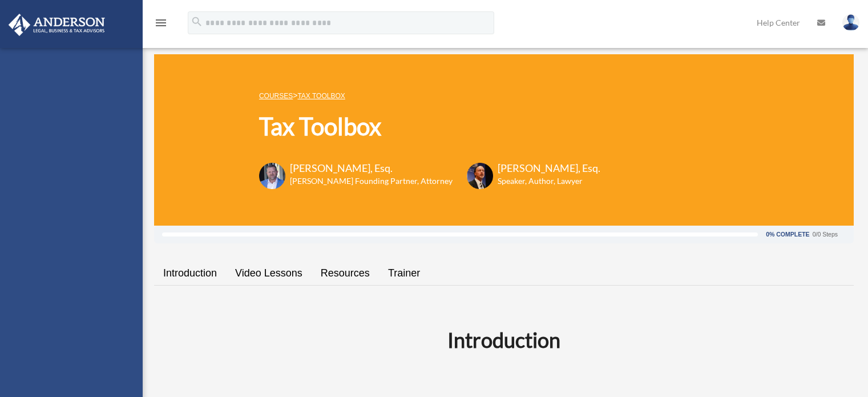 The width and height of the screenshot is (868, 397). I want to click on h6: Speaker, Author, Lawyer, so click(542, 181).